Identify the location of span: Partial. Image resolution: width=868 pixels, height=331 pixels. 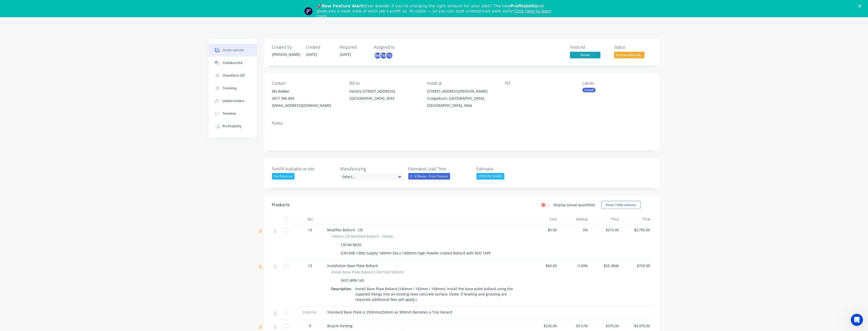
(585, 55).